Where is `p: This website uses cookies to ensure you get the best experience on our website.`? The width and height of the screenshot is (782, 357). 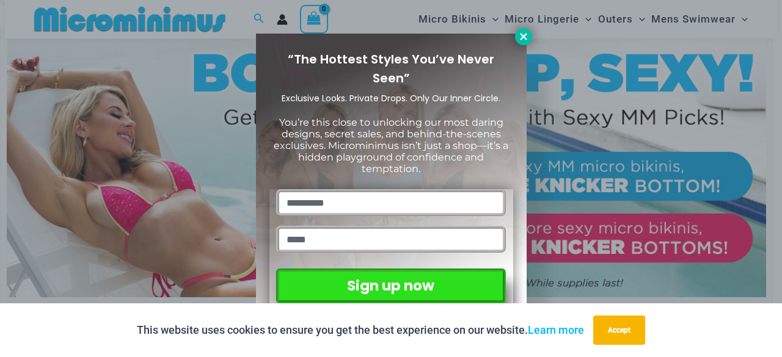
p: This website uses cookies to ensure you get the best experience on our website. is located at coordinates (360, 330).